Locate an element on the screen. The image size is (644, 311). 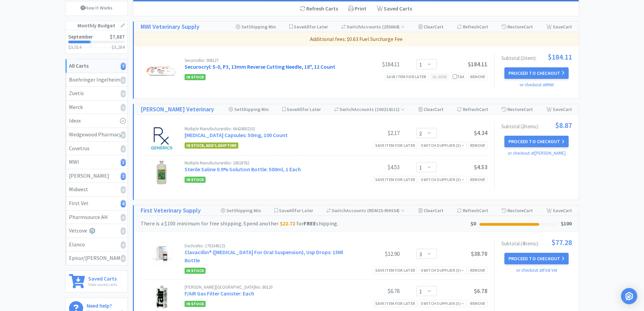
a: MWI Veterinary Supply is located at coordinates (170, 27).